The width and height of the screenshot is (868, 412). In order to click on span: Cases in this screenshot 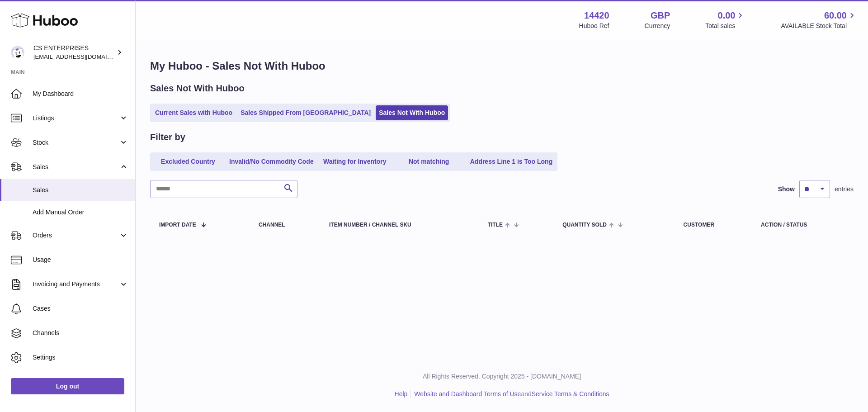, I will do `click(80, 308)`.